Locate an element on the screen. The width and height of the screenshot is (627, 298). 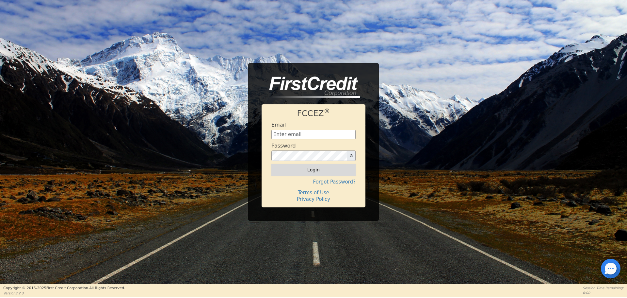
h1: FCCEZ is located at coordinates (314, 113).